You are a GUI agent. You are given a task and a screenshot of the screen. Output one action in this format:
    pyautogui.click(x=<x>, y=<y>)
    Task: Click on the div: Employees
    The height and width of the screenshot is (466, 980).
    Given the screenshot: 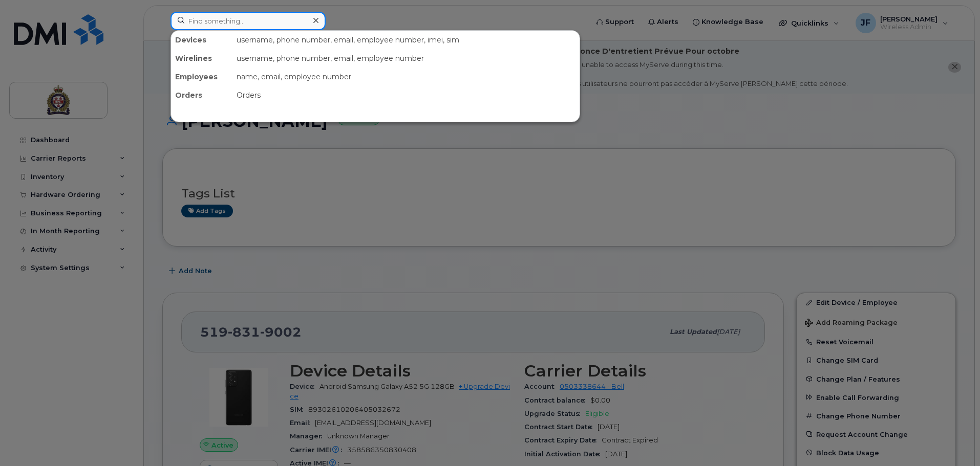 What is the action you would take?
    pyautogui.click(x=202, y=77)
    